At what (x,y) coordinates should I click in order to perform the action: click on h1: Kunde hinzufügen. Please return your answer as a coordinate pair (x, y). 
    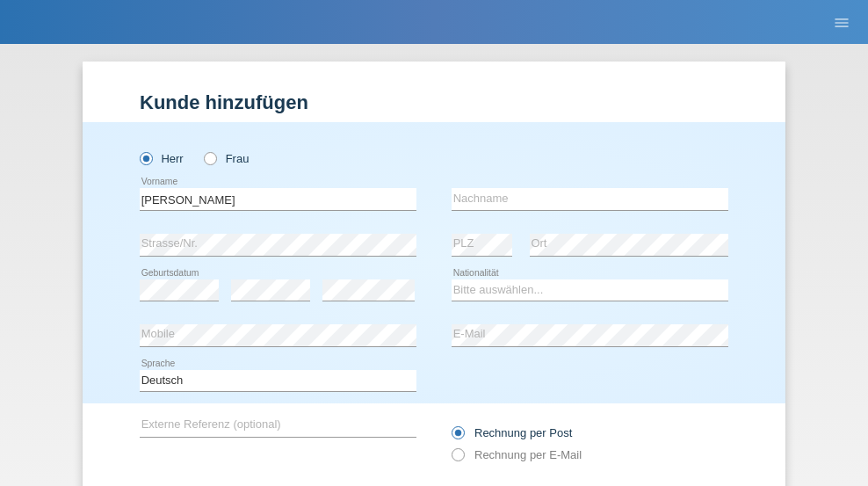
    Looking at the image, I should click on (434, 102).